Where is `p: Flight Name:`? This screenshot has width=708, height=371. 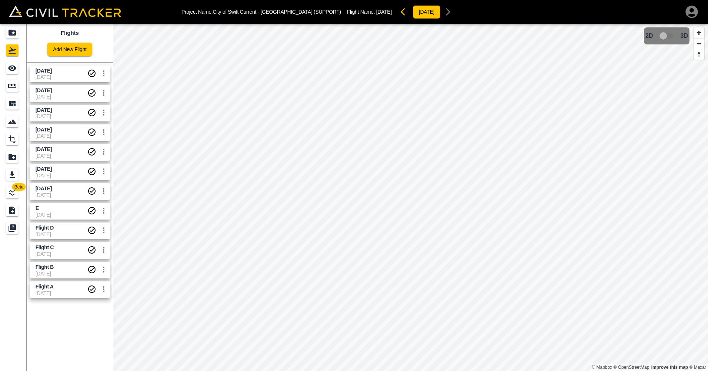
p: Flight Name: is located at coordinates (369, 12).